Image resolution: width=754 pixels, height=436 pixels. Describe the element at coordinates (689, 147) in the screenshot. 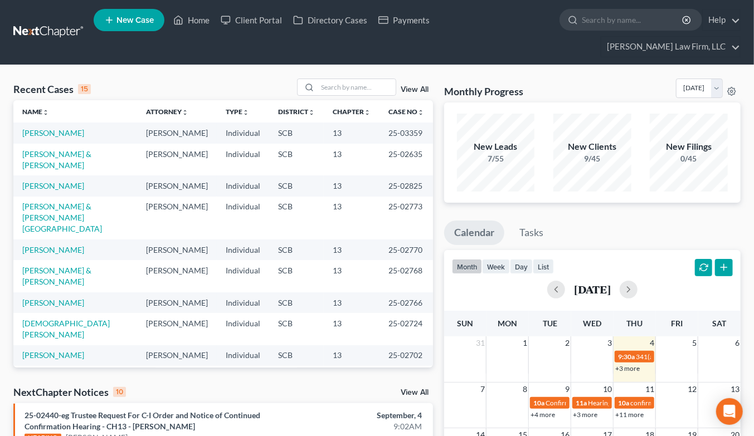

I see `div: New Filings` at that location.